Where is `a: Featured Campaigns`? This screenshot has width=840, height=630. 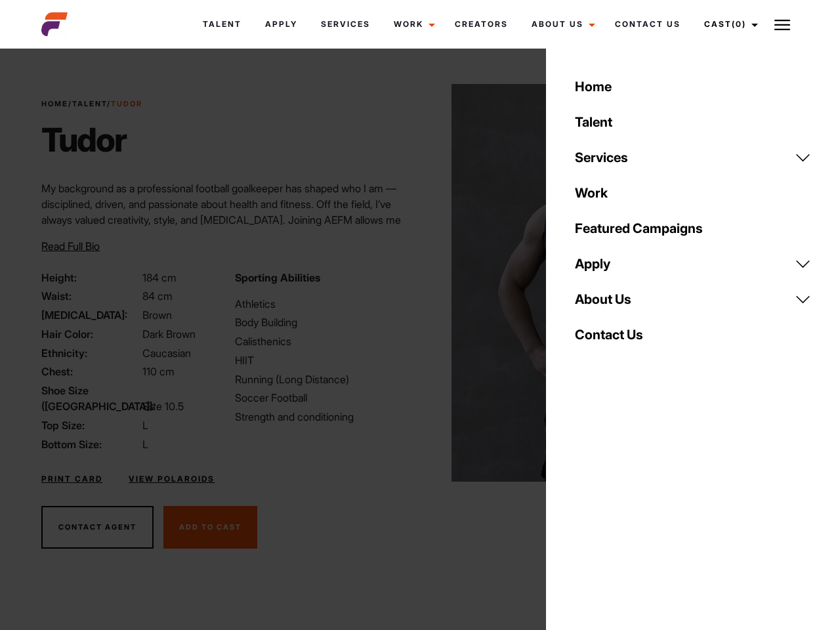 a: Featured Campaigns is located at coordinates (693, 229).